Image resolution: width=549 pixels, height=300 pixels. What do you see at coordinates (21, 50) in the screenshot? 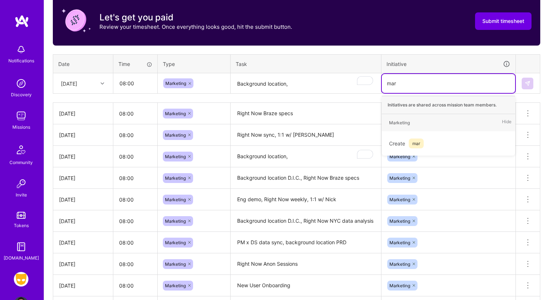
I see `img: bell` at bounding box center [21, 50].